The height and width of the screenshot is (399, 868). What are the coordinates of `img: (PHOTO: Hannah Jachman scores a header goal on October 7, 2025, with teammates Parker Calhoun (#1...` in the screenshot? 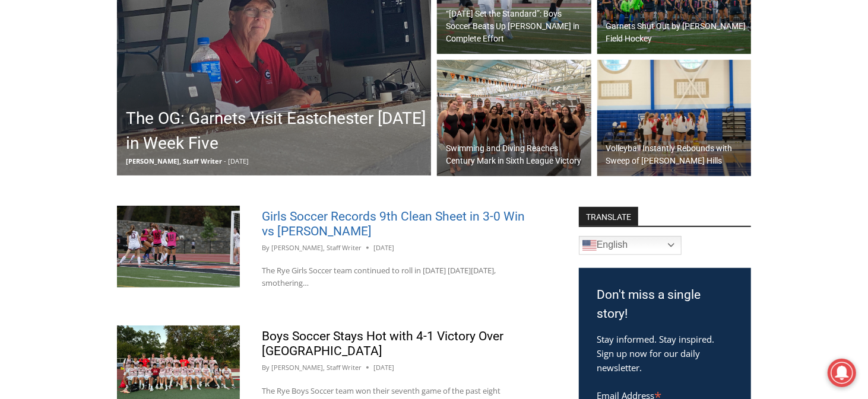 It's located at (178, 247).